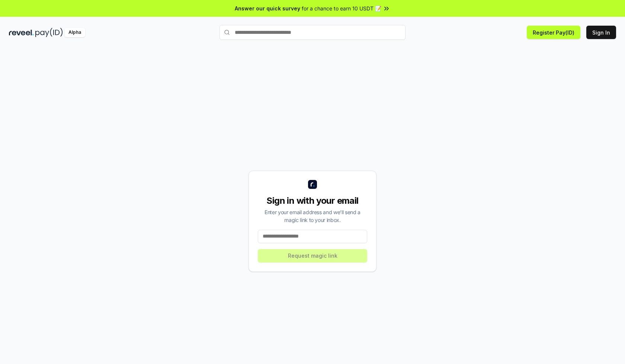 The image size is (625, 364). I want to click on img: reveel_dark, so click(21, 32).